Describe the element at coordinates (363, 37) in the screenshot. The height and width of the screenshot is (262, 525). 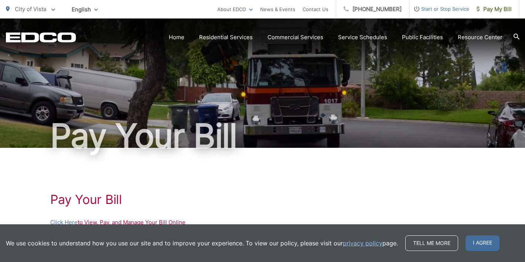
I see `a: Service Schedules` at that location.